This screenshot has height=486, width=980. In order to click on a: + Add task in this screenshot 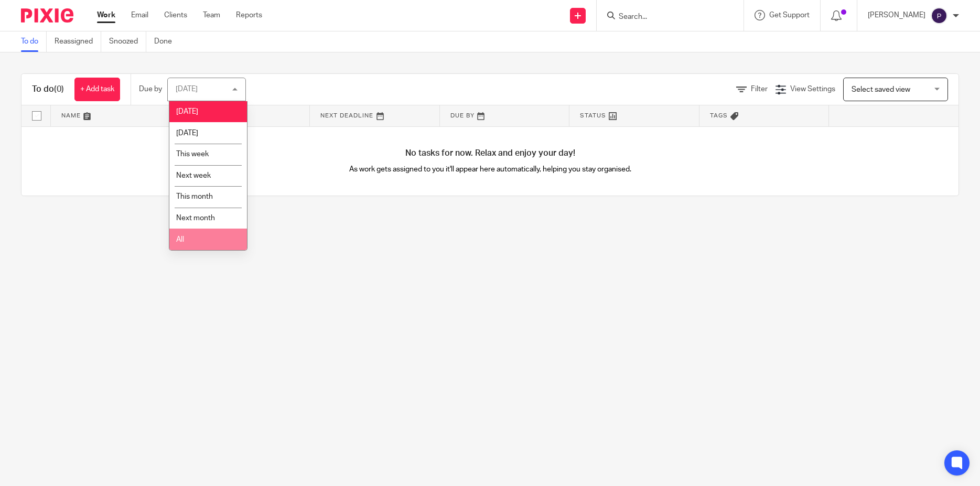, I will do `click(97, 89)`.